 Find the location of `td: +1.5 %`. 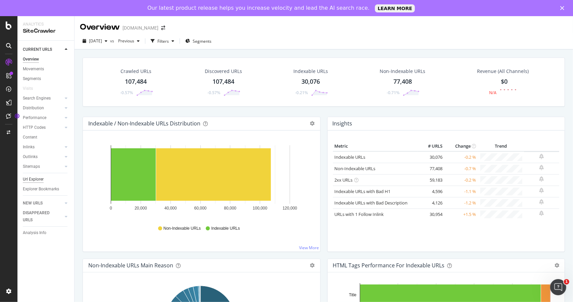

td: +1.5 % is located at coordinates (461, 214).